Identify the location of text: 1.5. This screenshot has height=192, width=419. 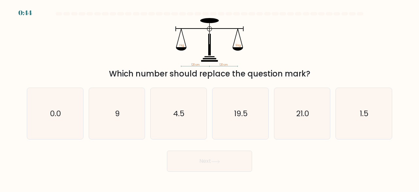
(365, 113).